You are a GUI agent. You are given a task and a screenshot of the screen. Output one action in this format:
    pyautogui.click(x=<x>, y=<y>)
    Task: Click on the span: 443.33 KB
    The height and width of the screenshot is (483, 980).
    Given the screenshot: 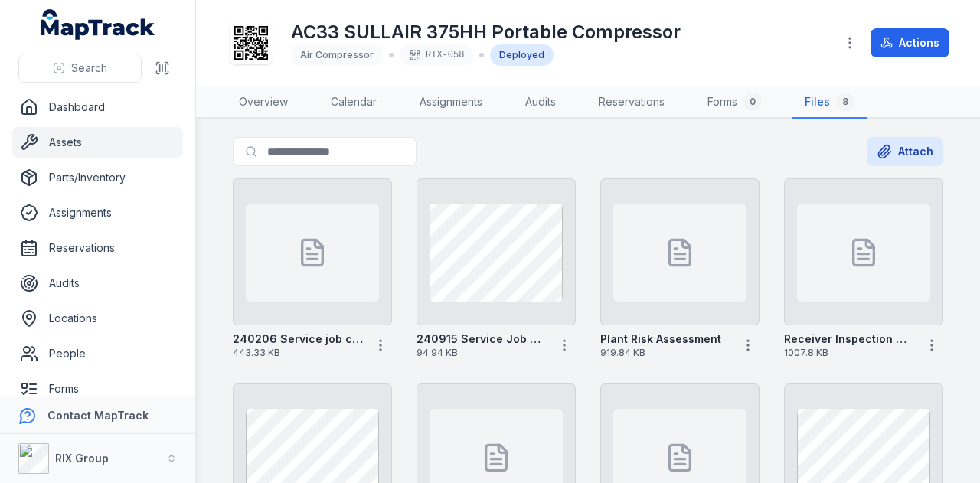 What is the action you would take?
    pyautogui.click(x=298, y=353)
    